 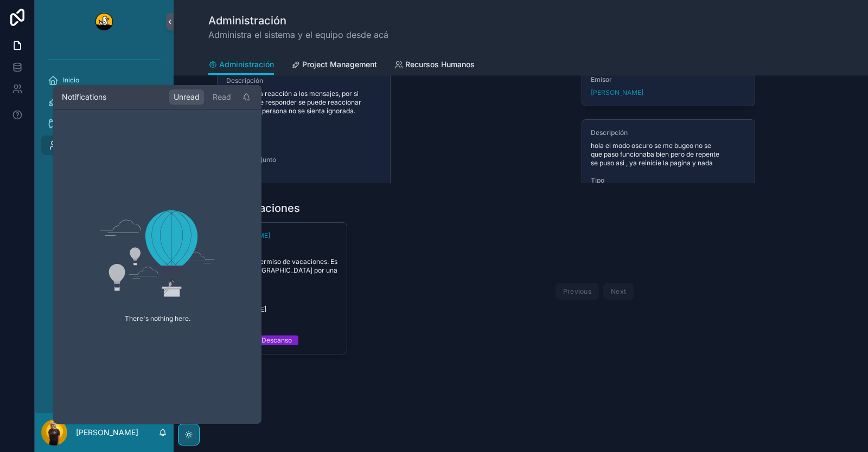 I want to click on a: DescripciónPonerle una reacción a los mensajes, por si no se quiere responder se puede reaccionar..., so click(x=304, y=142).